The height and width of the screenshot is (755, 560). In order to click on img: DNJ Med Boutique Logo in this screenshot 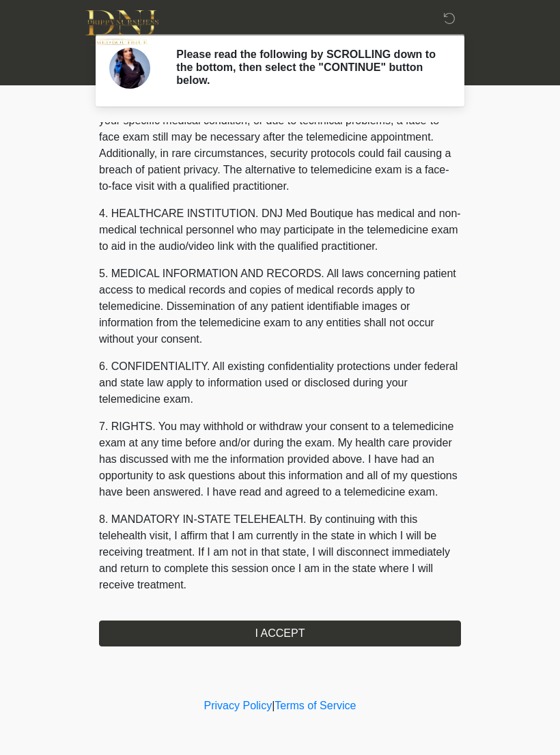, I will do `click(121, 28)`.